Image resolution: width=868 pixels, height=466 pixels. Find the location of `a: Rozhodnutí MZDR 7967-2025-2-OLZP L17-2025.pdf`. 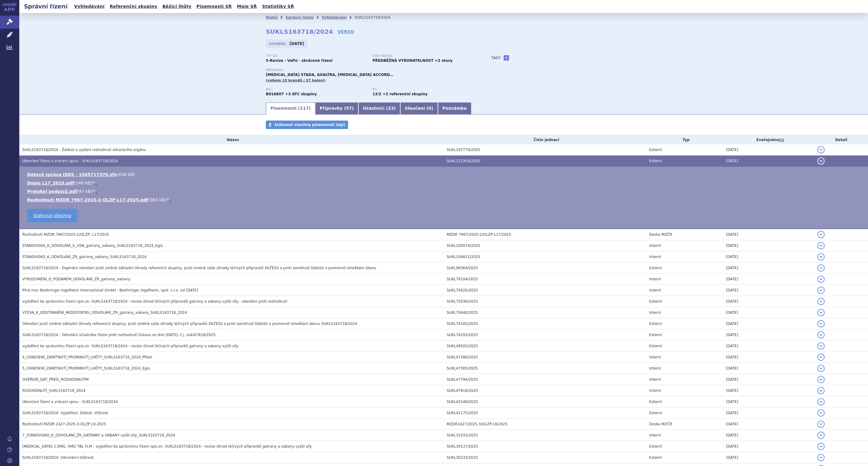

a: Rozhodnutí MZDR 7967-2025-2-OLZP L17-2025.pdf is located at coordinates (87, 200).